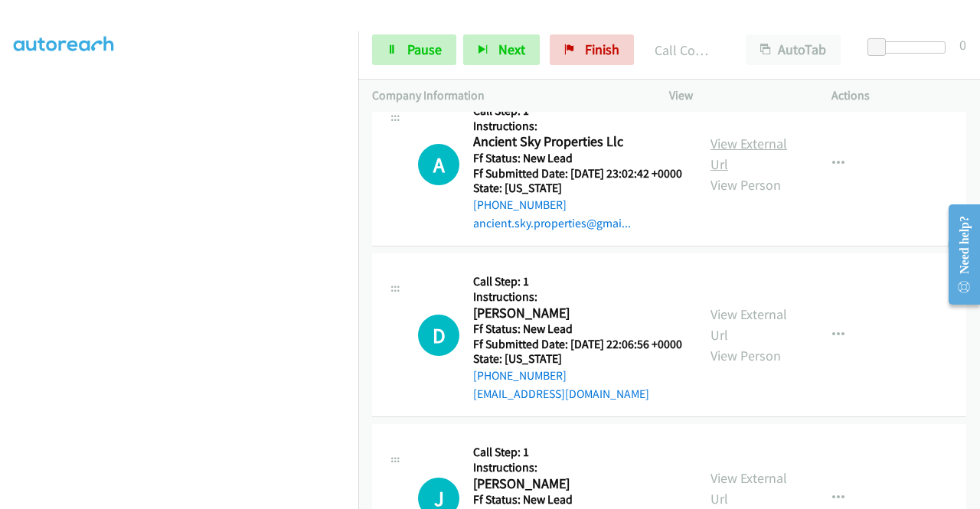 The width and height of the screenshot is (980, 509). I want to click on a: ancient.sky.properties@gmai..., so click(552, 223).